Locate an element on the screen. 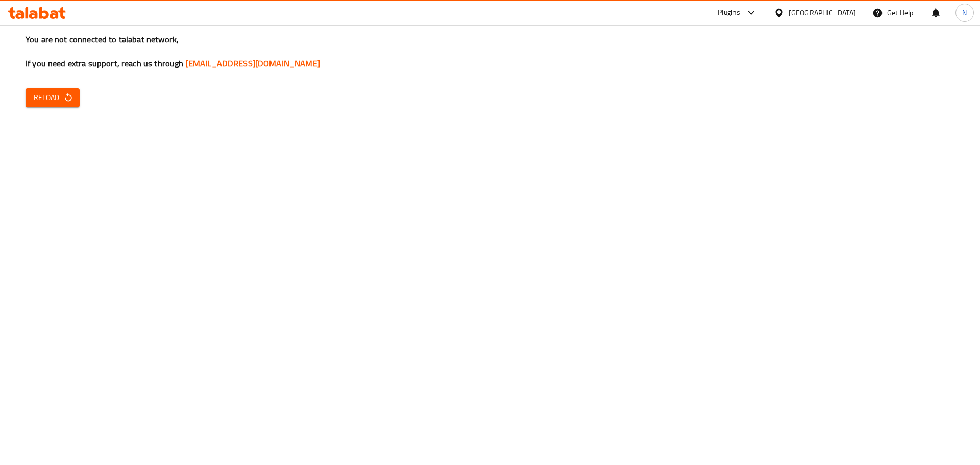 The image size is (980, 465). span: Reload is located at coordinates (53, 97).